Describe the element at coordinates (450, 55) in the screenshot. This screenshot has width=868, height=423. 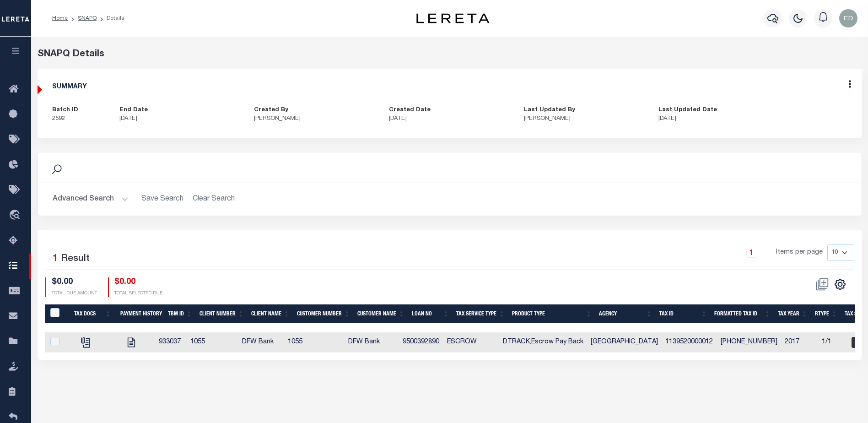
I see `div: SNAPQ Details` at that location.